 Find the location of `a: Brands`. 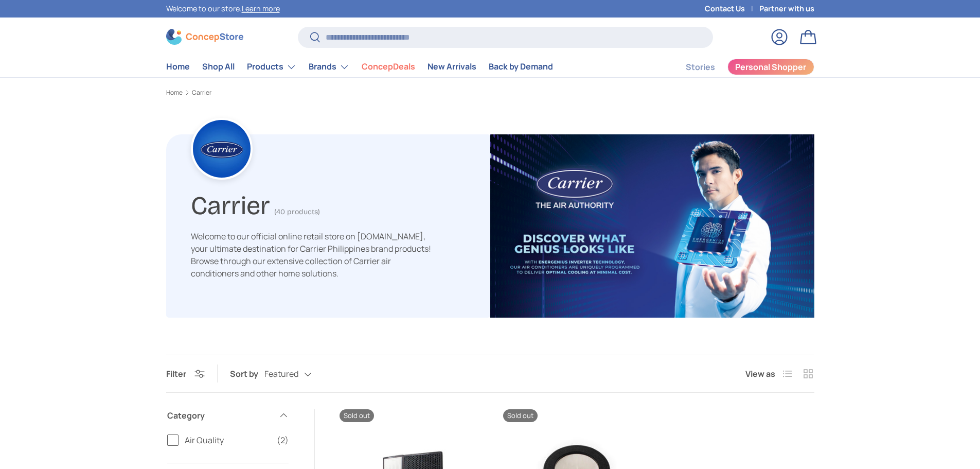

a: Brands is located at coordinates (328, 67).